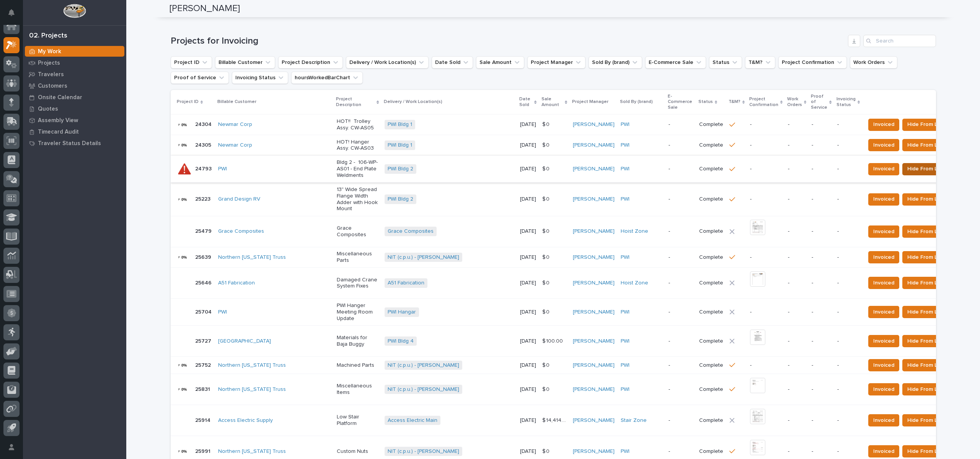 This screenshot has width=980, height=459. What do you see at coordinates (203, 389) in the screenshot?
I see `p: 25831` at bounding box center [203, 389].